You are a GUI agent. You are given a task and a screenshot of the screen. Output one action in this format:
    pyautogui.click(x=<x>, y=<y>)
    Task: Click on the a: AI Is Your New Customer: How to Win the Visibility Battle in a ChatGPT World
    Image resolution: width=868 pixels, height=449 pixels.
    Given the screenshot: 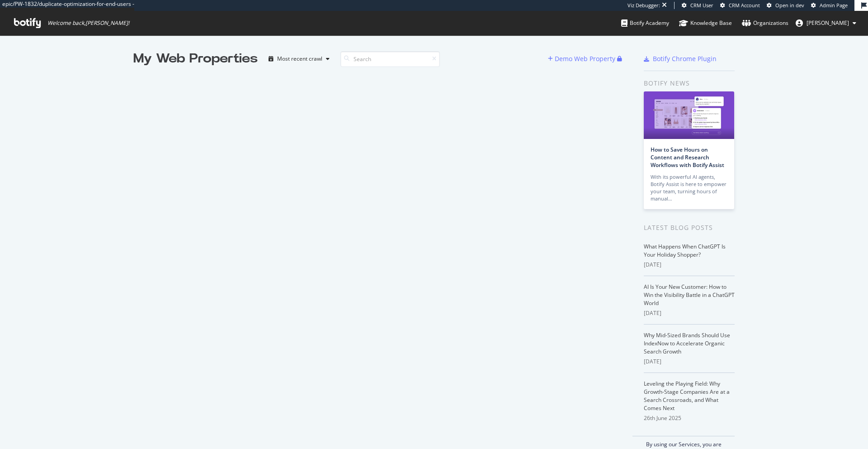 What is the action you would take?
    pyautogui.click(x=689, y=294)
    